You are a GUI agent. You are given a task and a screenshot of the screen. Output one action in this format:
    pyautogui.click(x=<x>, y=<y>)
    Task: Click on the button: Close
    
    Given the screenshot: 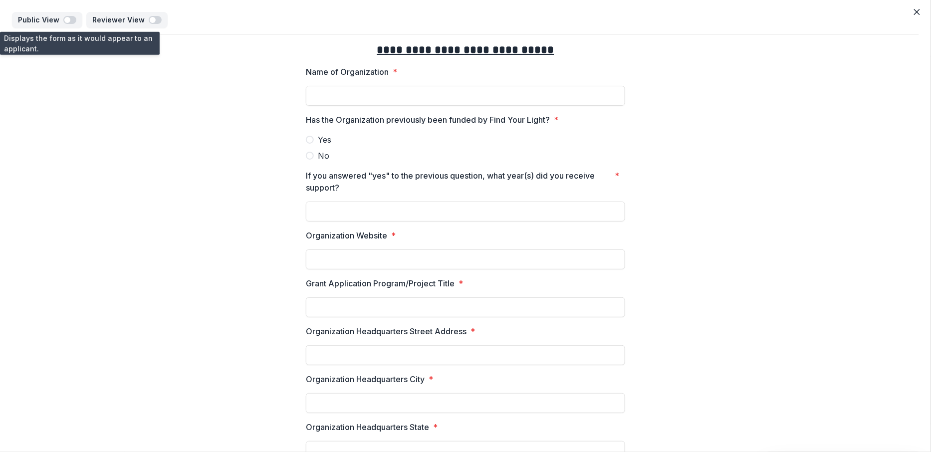 What is the action you would take?
    pyautogui.click(x=917, y=12)
    